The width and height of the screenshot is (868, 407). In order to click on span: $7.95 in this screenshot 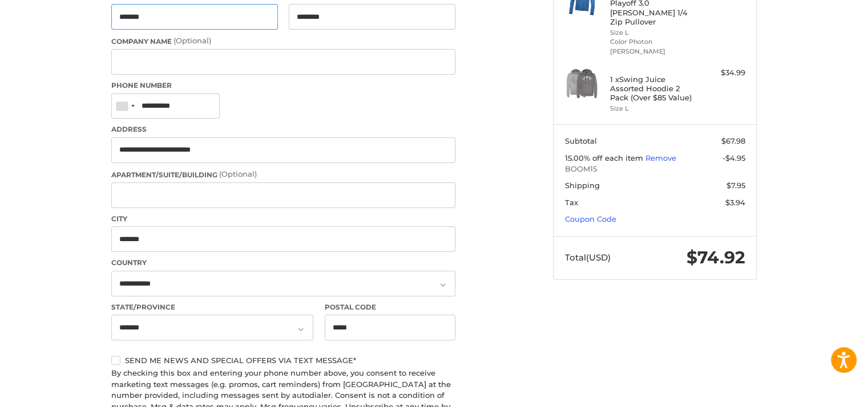, I will do `click(736, 185)`.